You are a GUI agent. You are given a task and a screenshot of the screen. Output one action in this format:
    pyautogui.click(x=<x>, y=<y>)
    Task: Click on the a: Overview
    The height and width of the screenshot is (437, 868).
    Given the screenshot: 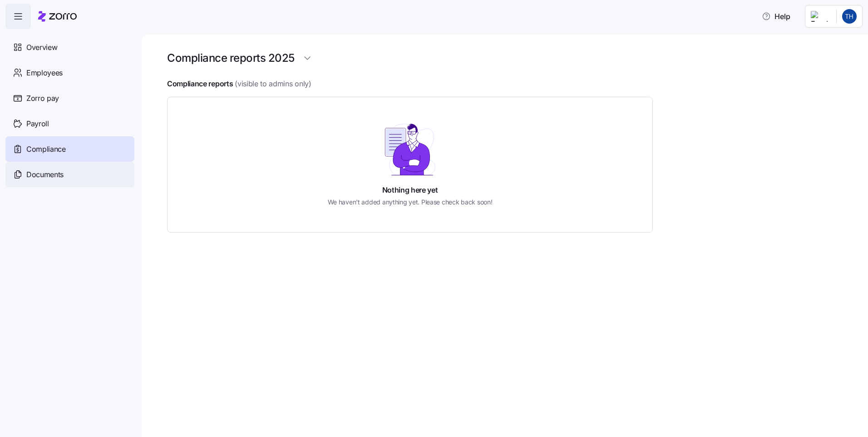 What is the action you would take?
    pyautogui.click(x=70, y=47)
    